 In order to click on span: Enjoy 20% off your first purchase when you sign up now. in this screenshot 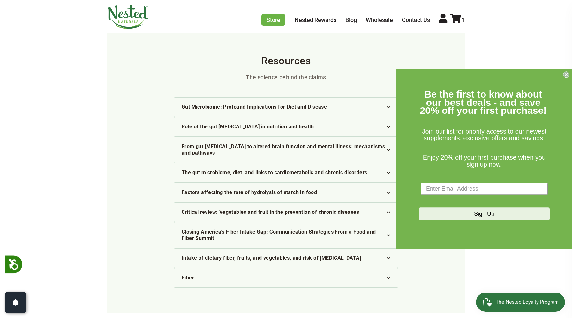, I will do `click(484, 161)`.